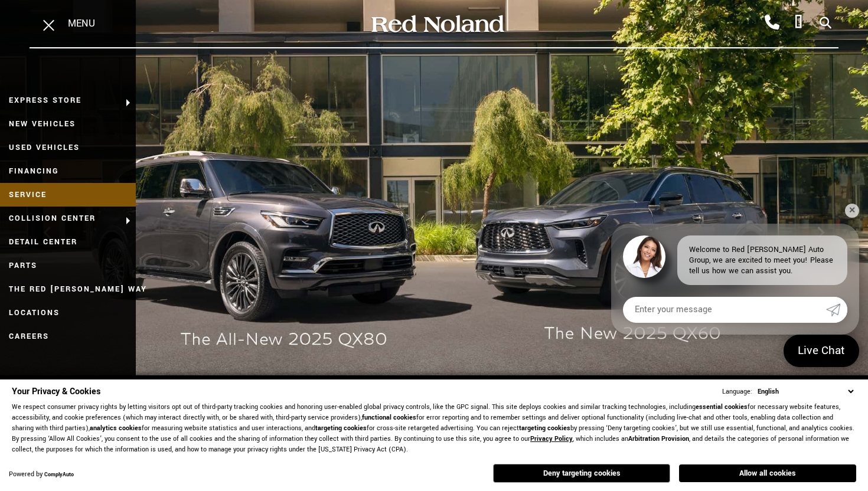 The image size is (868, 491). I want to click on button: Deny targeting cookies, so click(582, 473).